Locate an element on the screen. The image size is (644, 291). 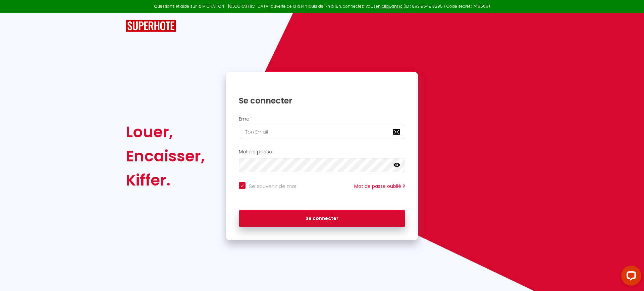
img: SuperHote logo is located at coordinates (151, 26).